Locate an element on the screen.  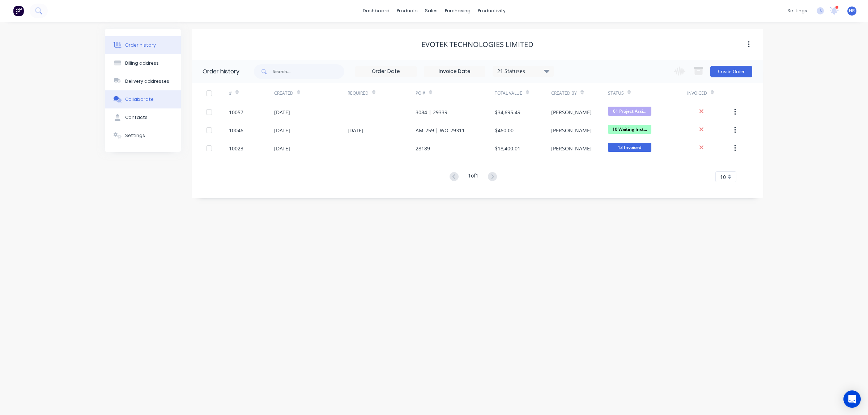
div: Collaborate is located at coordinates (139, 99).